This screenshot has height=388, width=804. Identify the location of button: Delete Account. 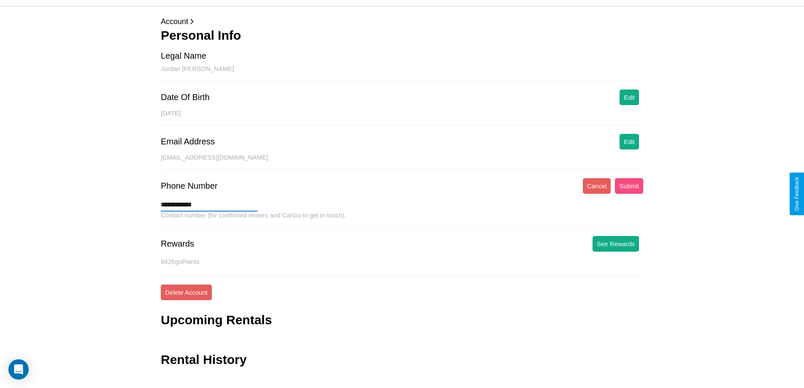
(186, 292).